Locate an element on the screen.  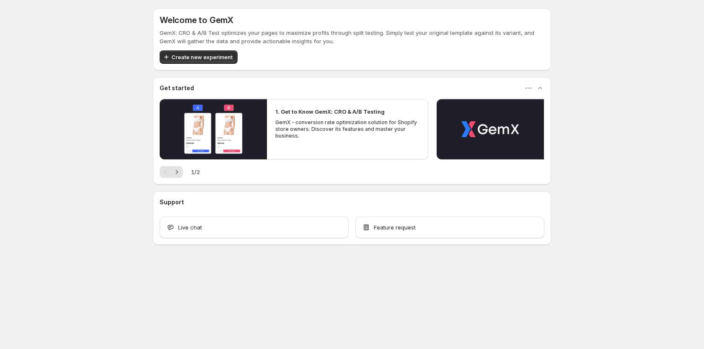
button: Create new experiment is located at coordinates (199, 57).